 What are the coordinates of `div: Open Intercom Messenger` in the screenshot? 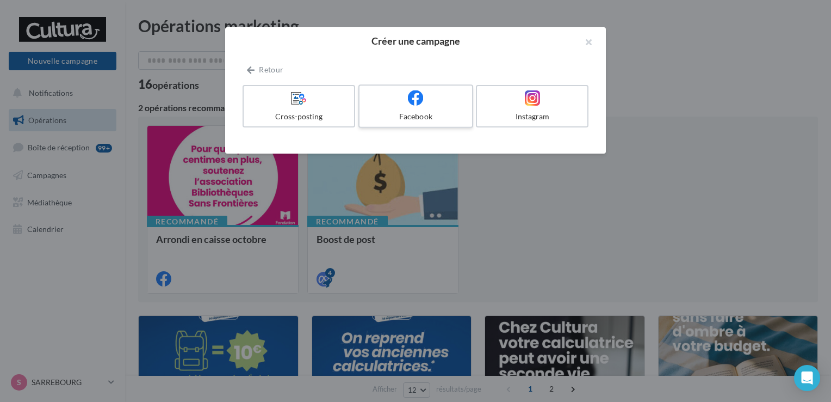 It's located at (807, 378).